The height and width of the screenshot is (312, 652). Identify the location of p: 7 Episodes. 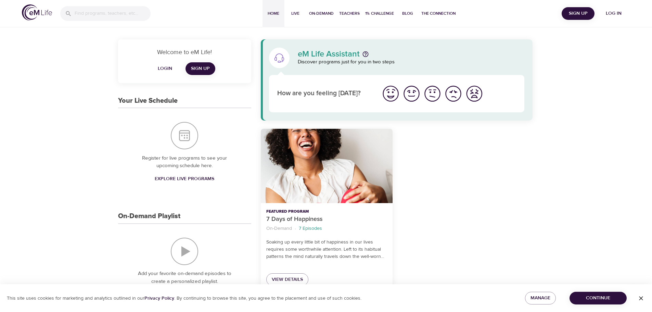
(311, 228).